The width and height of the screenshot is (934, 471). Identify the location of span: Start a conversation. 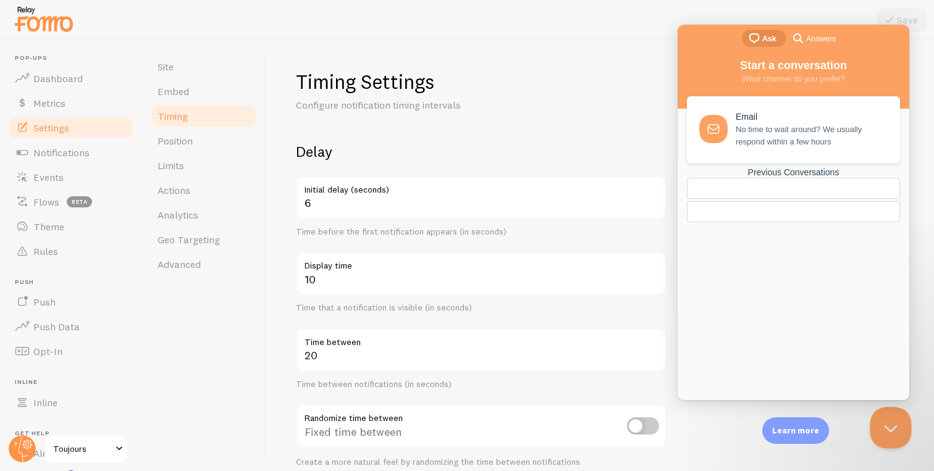
(115, 41).